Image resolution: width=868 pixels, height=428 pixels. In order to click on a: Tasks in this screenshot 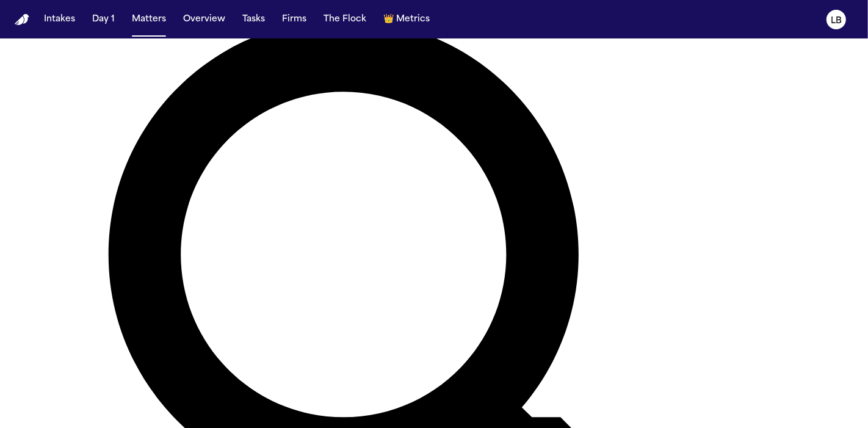, I will do `click(253, 20)`.